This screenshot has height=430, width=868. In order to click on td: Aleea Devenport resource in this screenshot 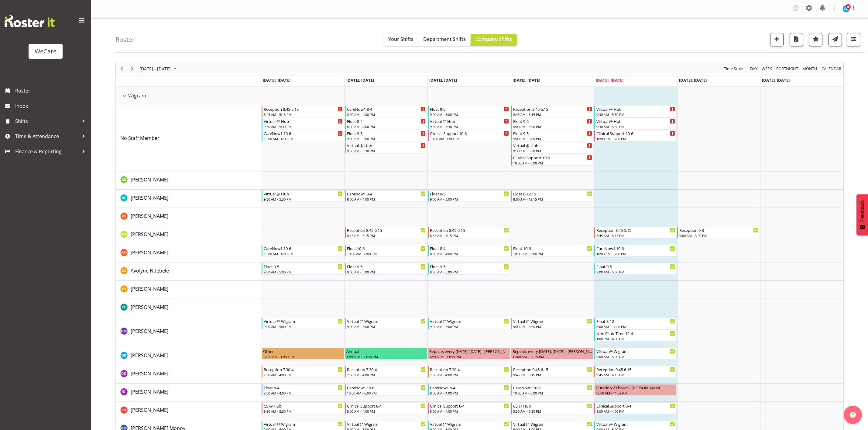, I will do `click(188, 181)`.